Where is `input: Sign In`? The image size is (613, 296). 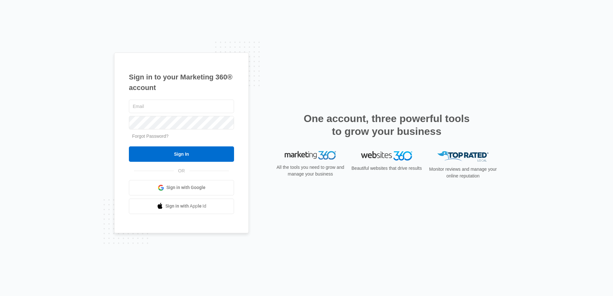
input: Sign In is located at coordinates (182, 154).